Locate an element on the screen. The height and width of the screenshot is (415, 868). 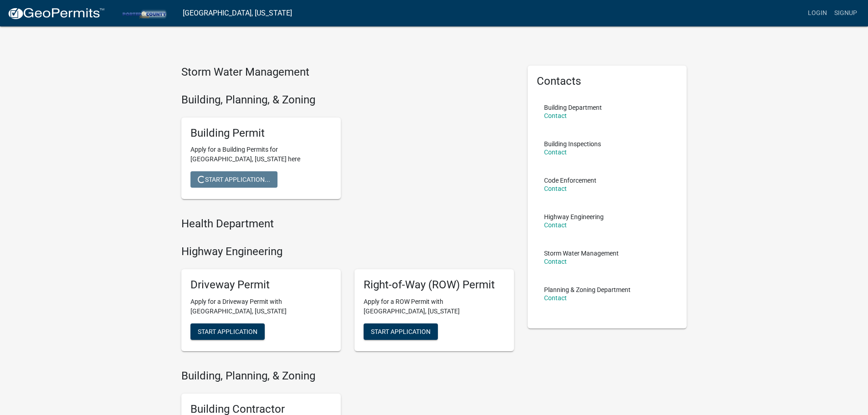
p: Planning & Zoning Department is located at coordinates (587, 290).